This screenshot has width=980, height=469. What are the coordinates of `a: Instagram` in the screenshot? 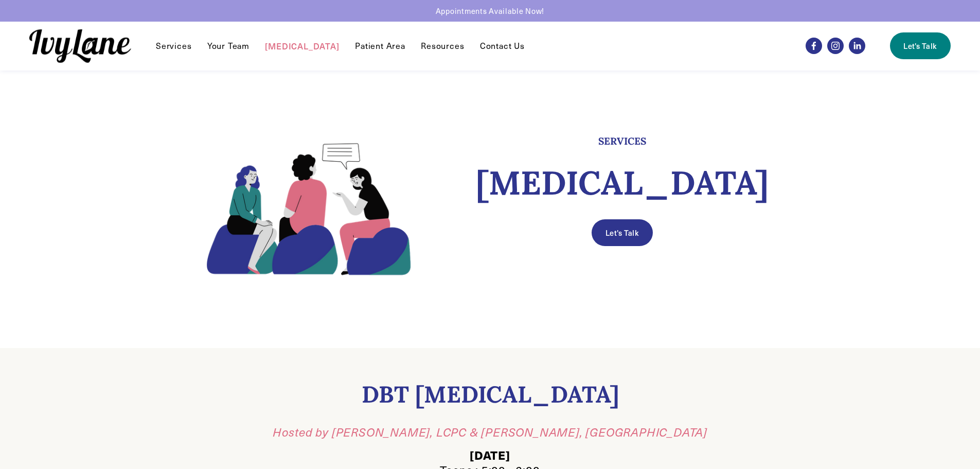 It's located at (836, 46).